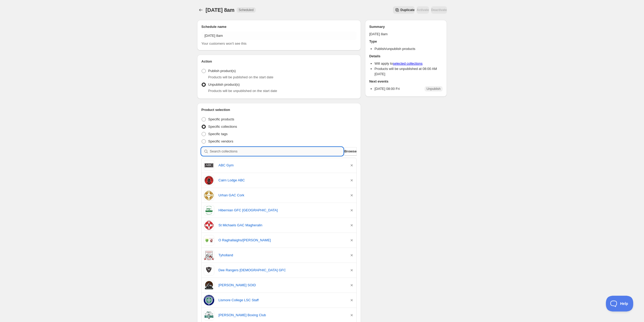 The image size is (644, 322). What do you see at coordinates (221, 141) in the screenshot?
I see `span: Specific vendors` at bounding box center [221, 141].